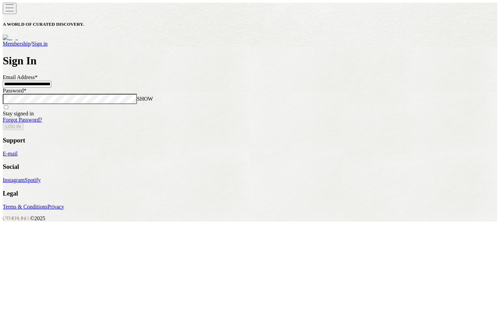  Describe the element at coordinates (25, 206) in the screenshot. I see `a: Terms & Conditions` at that location.